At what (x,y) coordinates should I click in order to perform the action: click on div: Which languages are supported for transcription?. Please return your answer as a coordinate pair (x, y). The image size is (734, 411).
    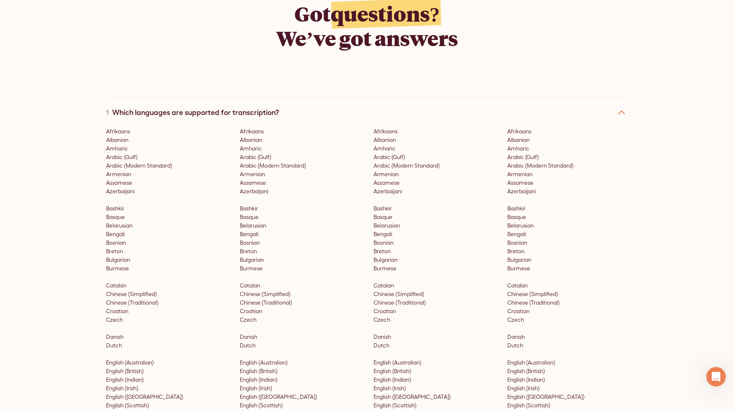
    Looking at the image, I should click on (195, 112).